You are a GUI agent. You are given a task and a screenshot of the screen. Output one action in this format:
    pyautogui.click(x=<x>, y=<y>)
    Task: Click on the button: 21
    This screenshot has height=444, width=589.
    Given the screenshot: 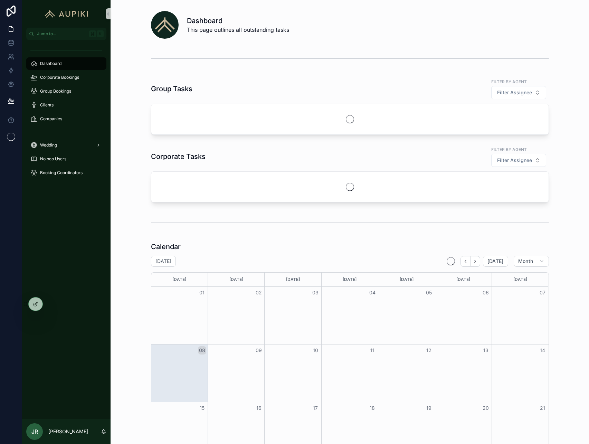 What is the action you would take?
    pyautogui.click(x=542, y=408)
    